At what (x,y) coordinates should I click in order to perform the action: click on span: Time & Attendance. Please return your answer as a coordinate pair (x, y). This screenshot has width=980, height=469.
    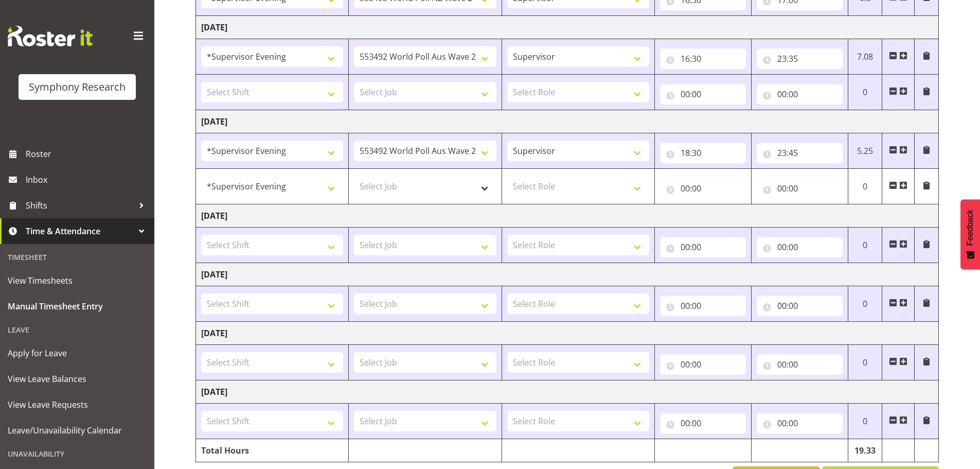
    Looking at the image, I should click on (80, 231).